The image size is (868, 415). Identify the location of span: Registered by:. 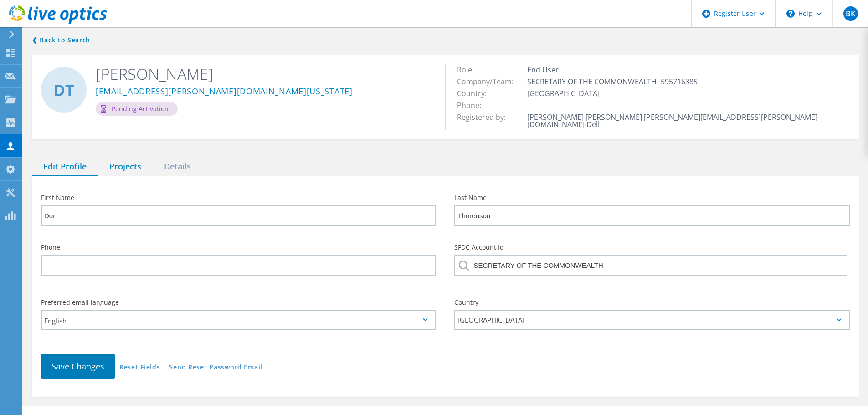
(486, 117).